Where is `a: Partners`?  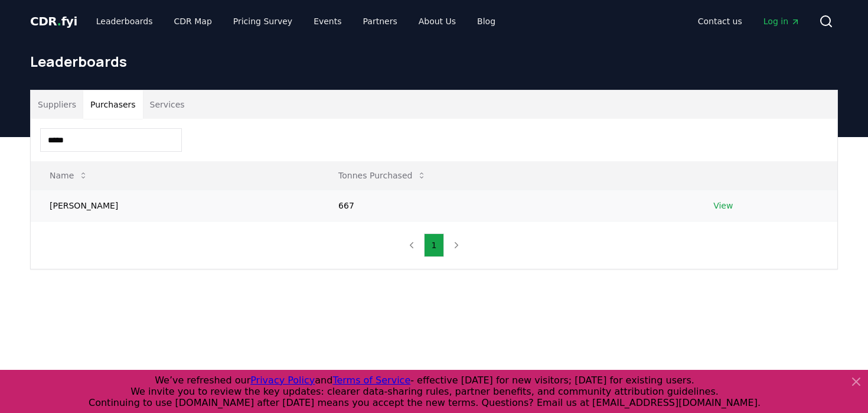 a: Partners is located at coordinates (380, 21).